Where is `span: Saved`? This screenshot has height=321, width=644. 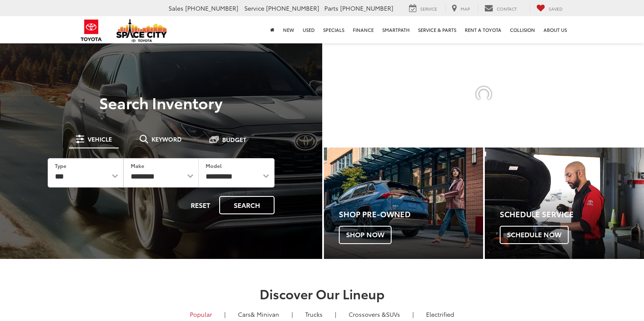
span: Saved is located at coordinates (555, 9).